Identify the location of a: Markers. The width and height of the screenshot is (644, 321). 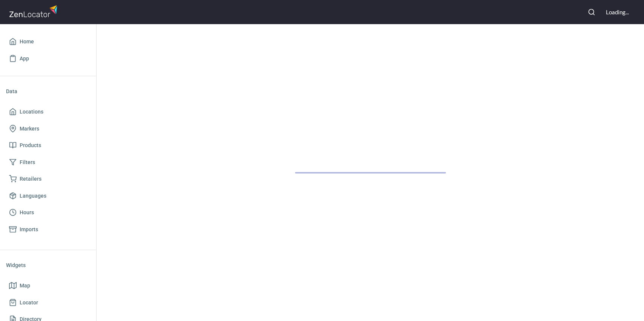
(48, 129).